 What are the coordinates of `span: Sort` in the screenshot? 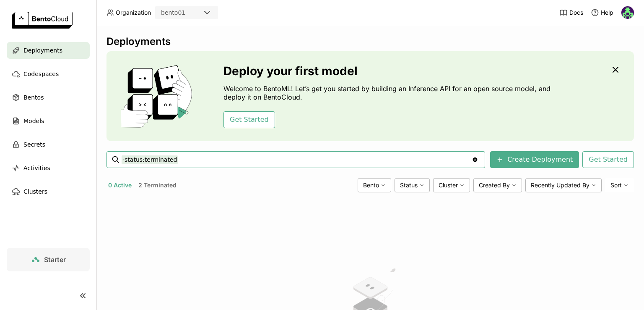 It's located at (616, 185).